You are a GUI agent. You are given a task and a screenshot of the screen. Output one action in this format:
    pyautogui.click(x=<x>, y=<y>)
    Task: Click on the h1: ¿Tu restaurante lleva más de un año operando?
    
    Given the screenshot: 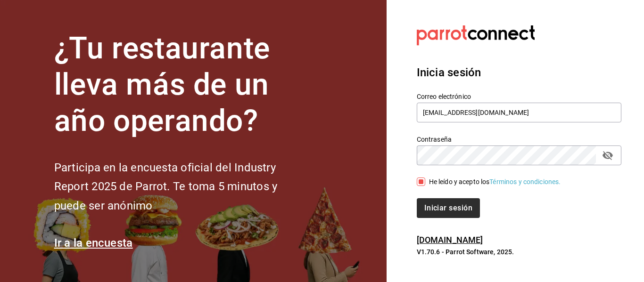 What is the action you would take?
    pyautogui.click(x=181, y=85)
    